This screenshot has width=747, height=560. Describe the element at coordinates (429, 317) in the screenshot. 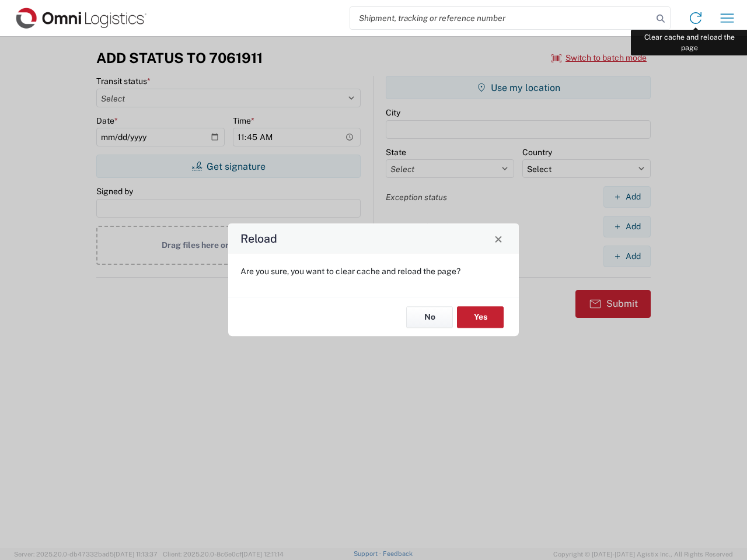

I see `button: No` at that location.